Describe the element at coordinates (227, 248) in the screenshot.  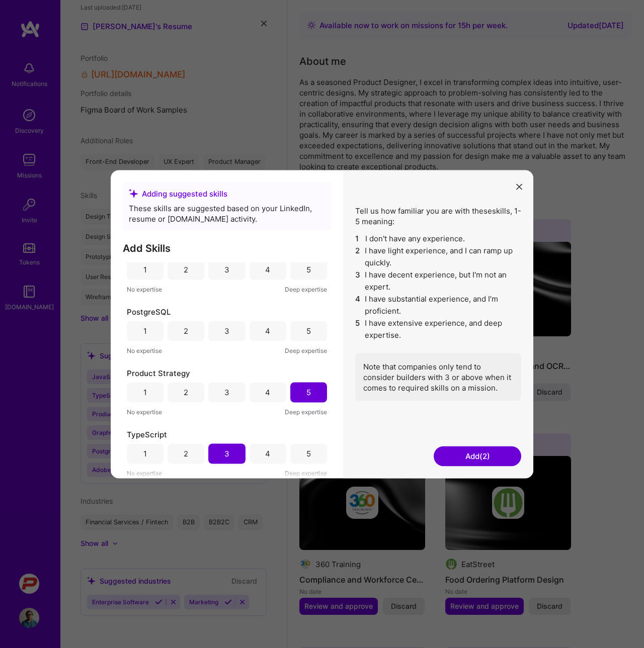
I see `h3: Add Skills` at that location.